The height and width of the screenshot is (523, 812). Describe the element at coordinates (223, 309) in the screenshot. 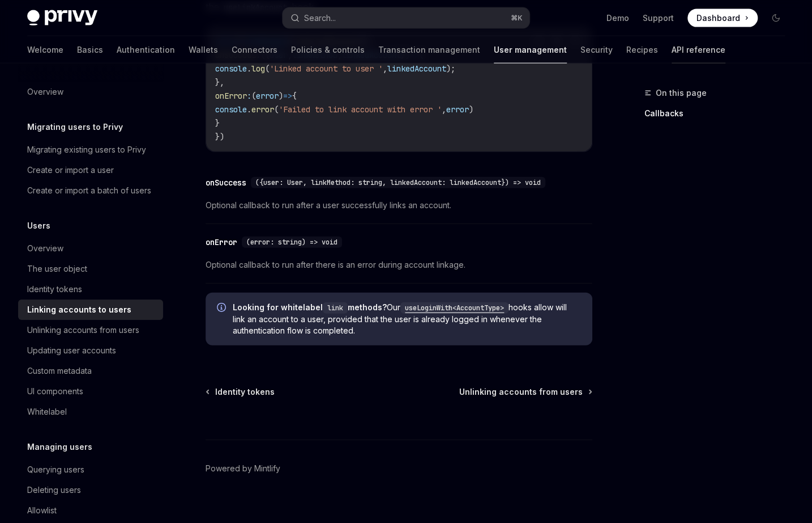

I see `svg: Info` at that location.